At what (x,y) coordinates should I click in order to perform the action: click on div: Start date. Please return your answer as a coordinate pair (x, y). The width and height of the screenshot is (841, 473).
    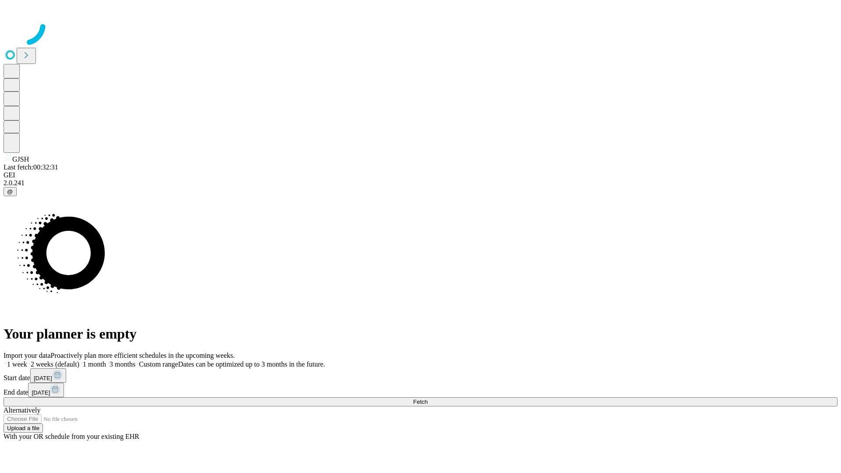
    Looking at the image, I should click on (421, 376).